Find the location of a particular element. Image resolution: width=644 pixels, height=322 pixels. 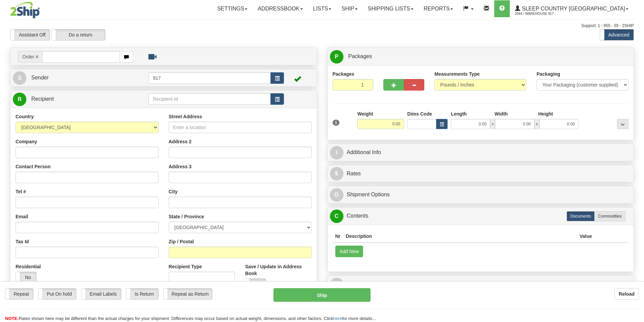

a: here is located at coordinates (338, 318).